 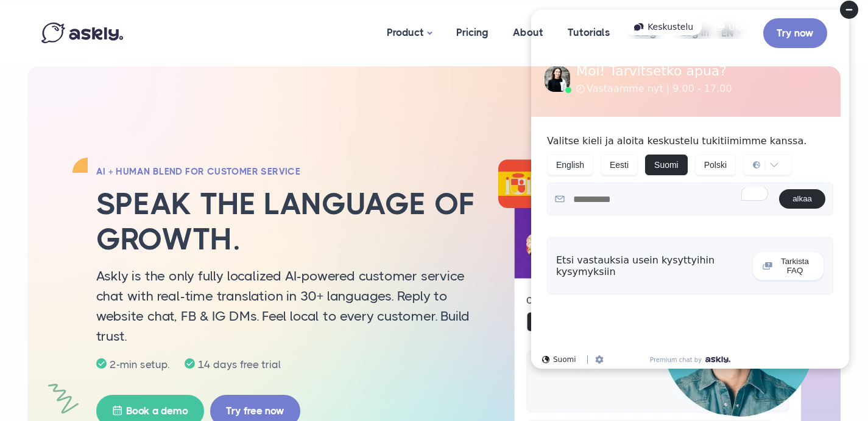 What do you see at coordinates (49, 165) in the screenshot?
I see `button: English` at bounding box center [49, 165].